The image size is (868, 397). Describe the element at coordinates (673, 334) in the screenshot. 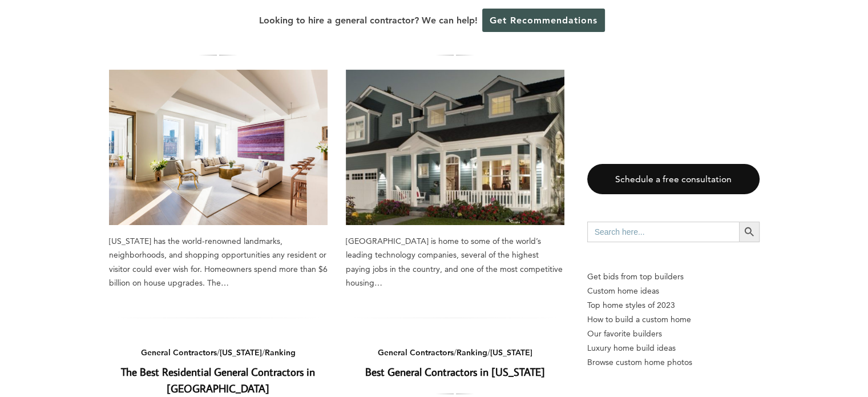

I see `a: Our favorite builders` at that location.